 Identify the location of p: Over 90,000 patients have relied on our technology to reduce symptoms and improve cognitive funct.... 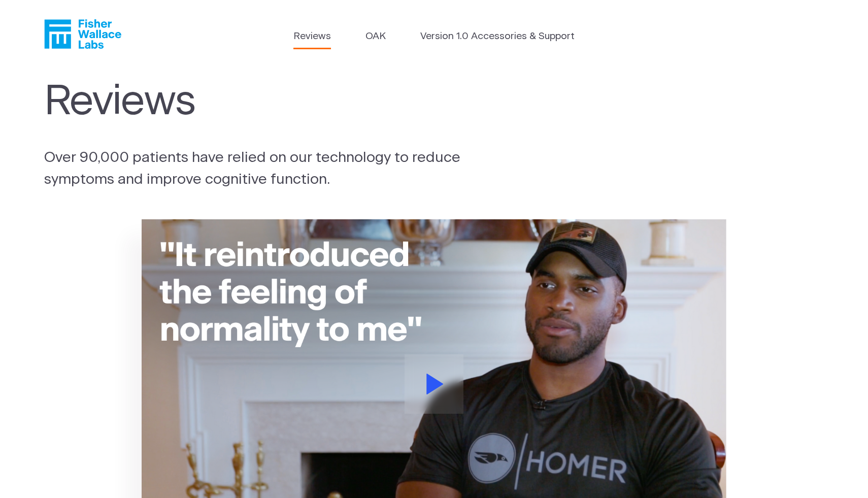
(266, 169).